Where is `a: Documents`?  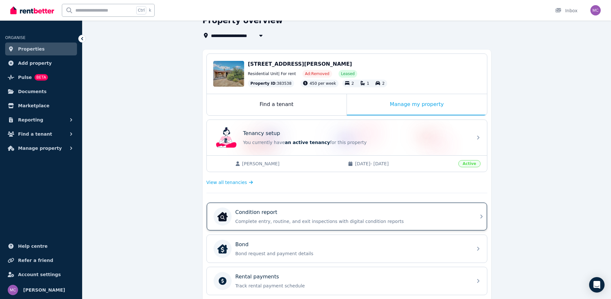
a: Documents is located at coordinates (41, 92).